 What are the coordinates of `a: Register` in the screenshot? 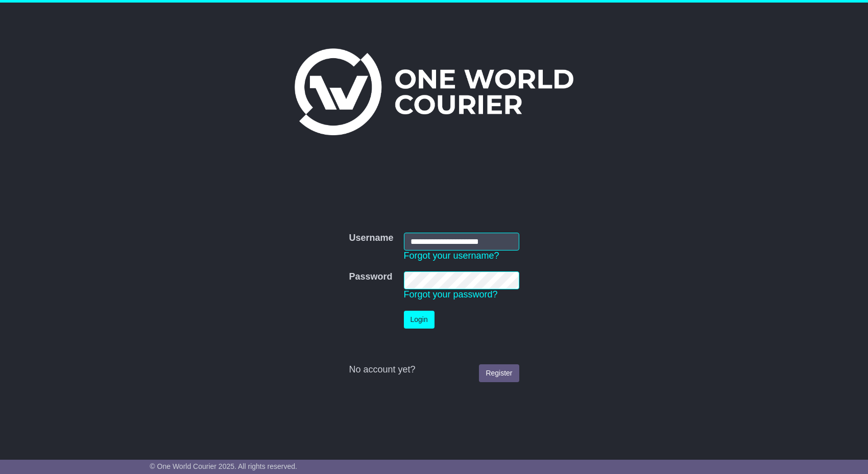 It's located at (499, 373).